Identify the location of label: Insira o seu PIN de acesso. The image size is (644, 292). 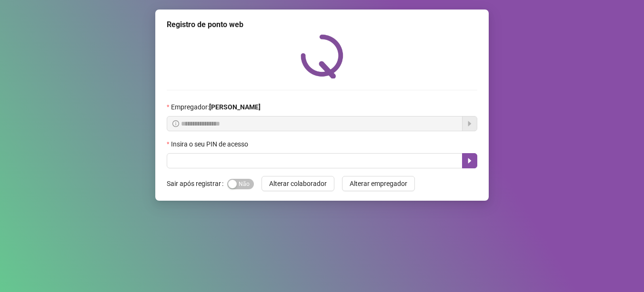
(210, 144).